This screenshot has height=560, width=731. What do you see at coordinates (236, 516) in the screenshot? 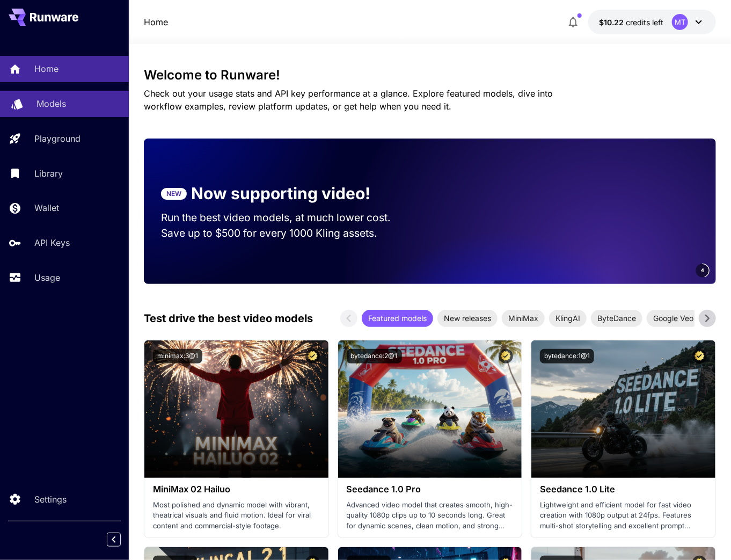
I see `p: Most polished and dynamic model with vibrant, theatrical visuals and fluid motion. Ideal for vira...` at bounding box center [236, 516].